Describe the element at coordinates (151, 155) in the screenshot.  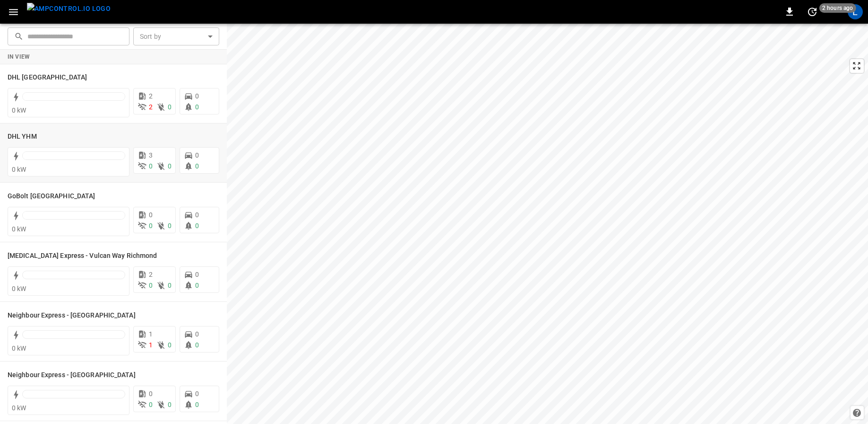
I see `span: 3` at that location.